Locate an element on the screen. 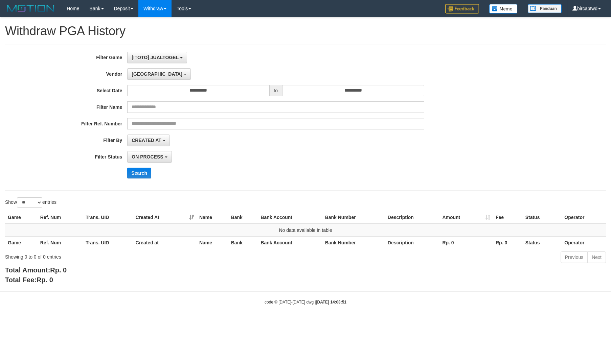 The width and height of the screenshot is (611, 364). button: ON PROCESS is located at coordinates (149, 157).